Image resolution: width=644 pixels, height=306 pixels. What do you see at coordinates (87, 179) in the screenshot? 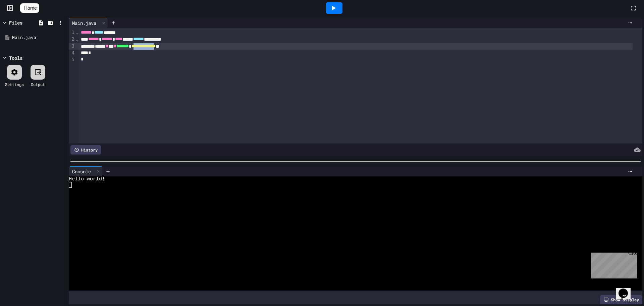
I see `span: Hello world!` at bounding box center [87, 179].